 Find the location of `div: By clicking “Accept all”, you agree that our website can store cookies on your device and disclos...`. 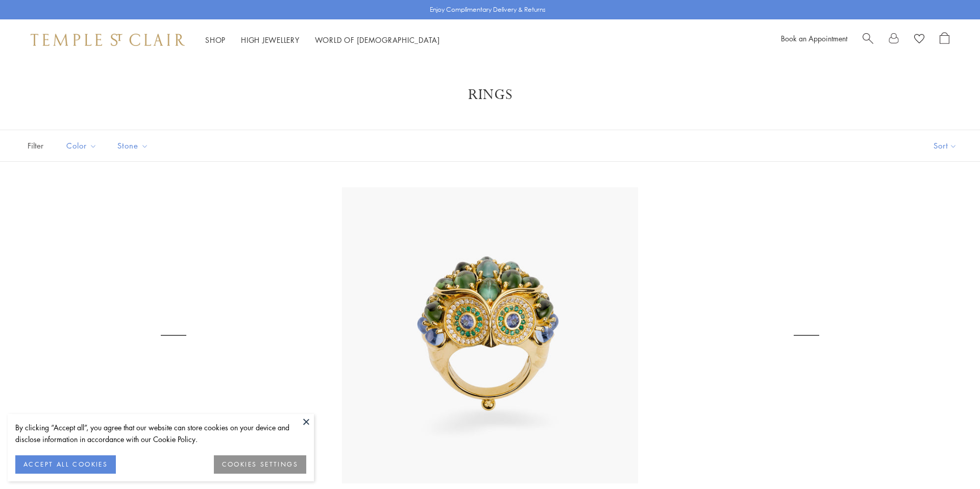

div: By clicking “Accept all”, you agree that our website can store cookies on your device and disclos... is located at coordinates (161, 433).